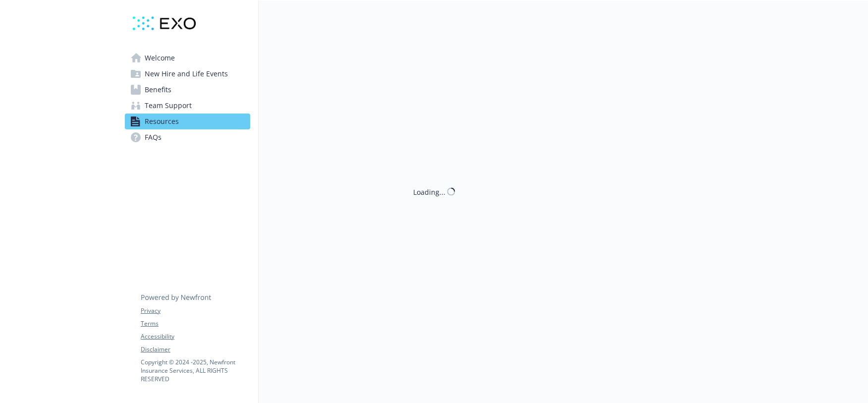 The image size is (868, 403). Describe the element at coordinates (153, 138) in the screenshot. I see `span: FAQs` at that location.